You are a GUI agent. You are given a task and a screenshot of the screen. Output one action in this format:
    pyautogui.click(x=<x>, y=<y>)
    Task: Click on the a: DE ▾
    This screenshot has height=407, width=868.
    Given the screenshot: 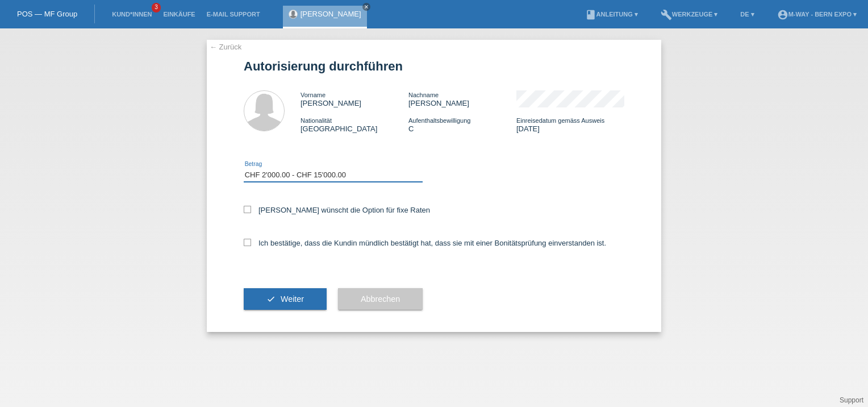 What is the action you would take?
    pyautogui.click(x=747, y=14)
    